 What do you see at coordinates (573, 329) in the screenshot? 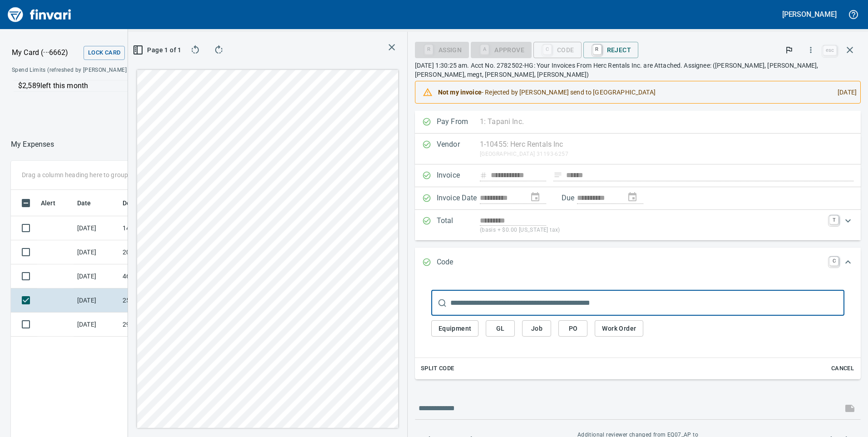
I see `button: PO` at bounding box center [573, 329].